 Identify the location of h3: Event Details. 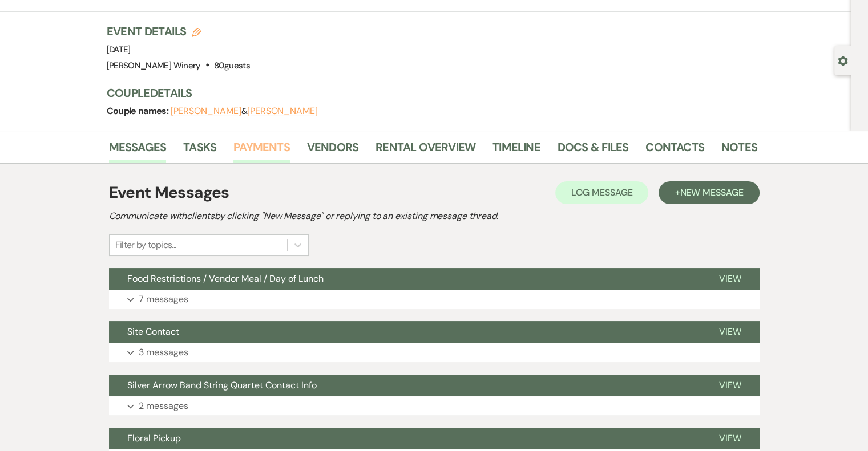
(178, 32).